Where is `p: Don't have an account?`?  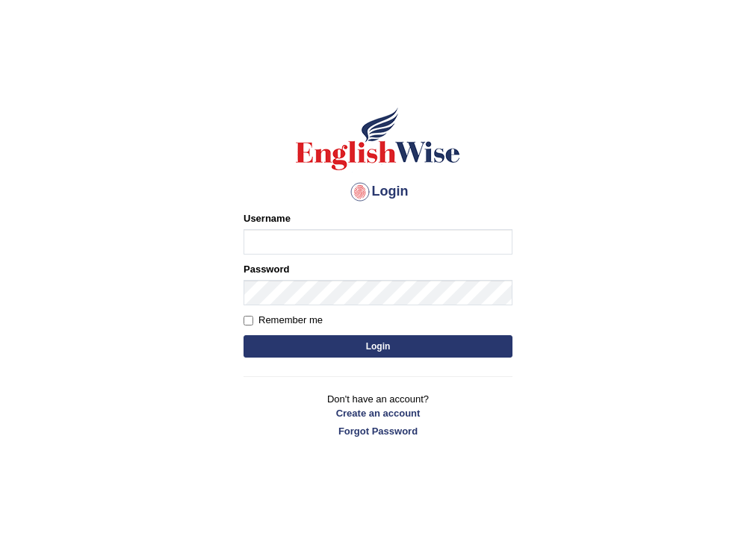
p: Don't have an account? is located at coordinates (378, 415).